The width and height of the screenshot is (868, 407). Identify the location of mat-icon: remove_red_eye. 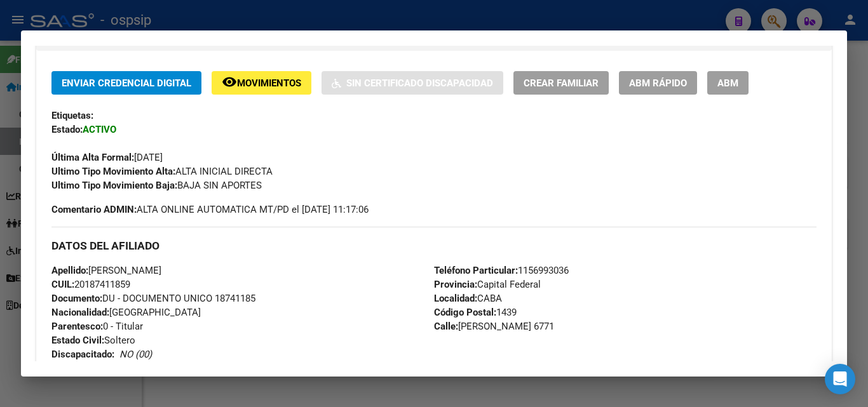
(230, 82).